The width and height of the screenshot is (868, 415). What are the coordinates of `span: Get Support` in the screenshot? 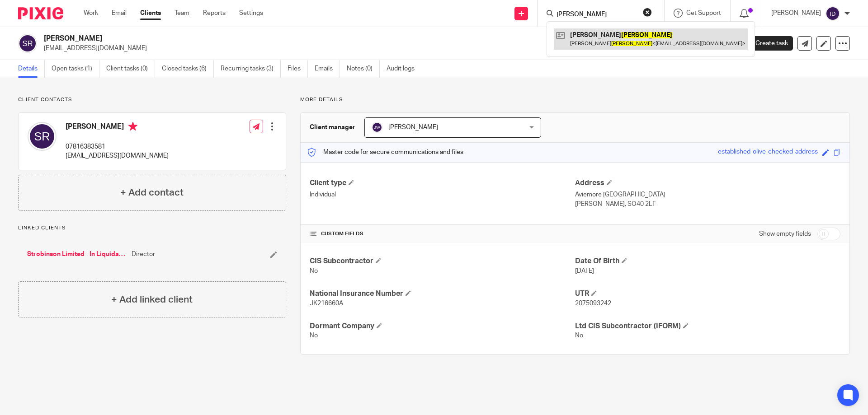 It's located at (704, 13).